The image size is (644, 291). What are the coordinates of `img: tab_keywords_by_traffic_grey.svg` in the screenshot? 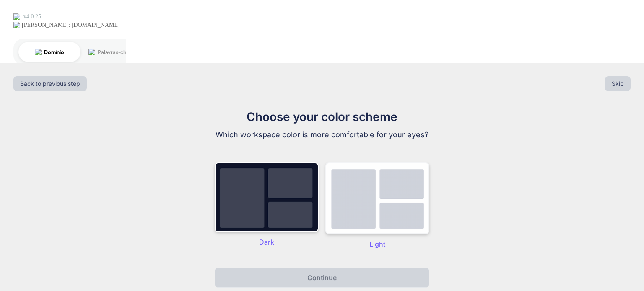 It's located at (92, 52).